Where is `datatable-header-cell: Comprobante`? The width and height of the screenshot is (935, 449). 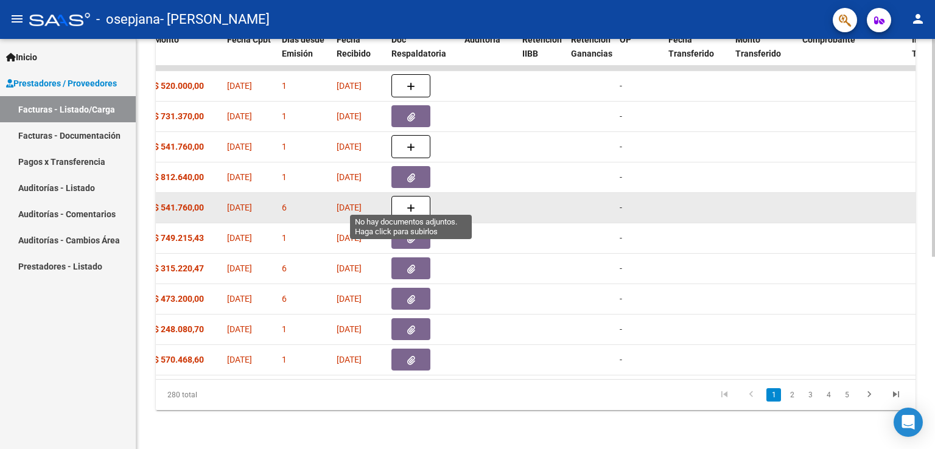
datatable-header-cell: Comprobante is located at coordinates (852, 54).